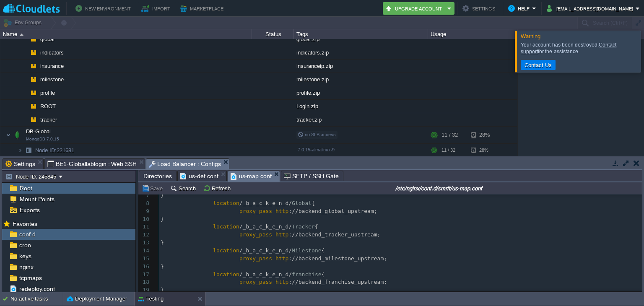 This screenshot has height=306, width=644. I want to click on span: Favorites, so click(25, 224).